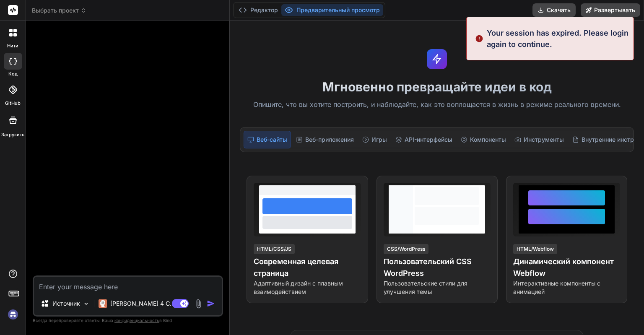  What do you see at coordinates (483, 140) in the screenshot?
I see `div: Компоненты` at bounding box center [483, 140].